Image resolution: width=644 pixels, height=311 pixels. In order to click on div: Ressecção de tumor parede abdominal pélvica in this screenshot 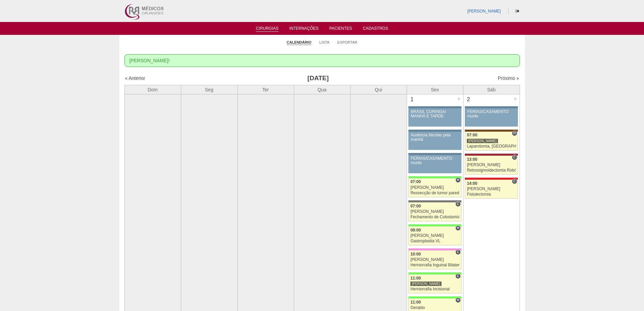, I will do `click(435, 193)`.